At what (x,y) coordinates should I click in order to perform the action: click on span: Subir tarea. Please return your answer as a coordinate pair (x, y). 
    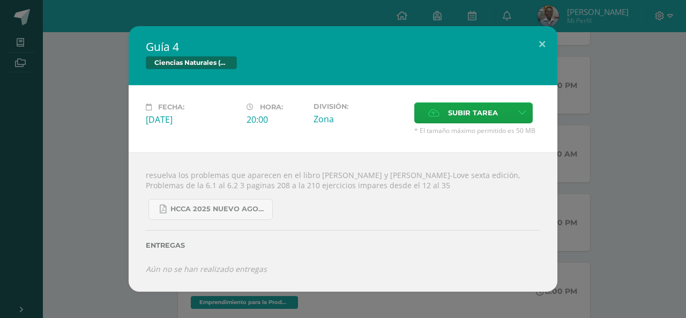
    Looking at the image, I should click on (473, 113).